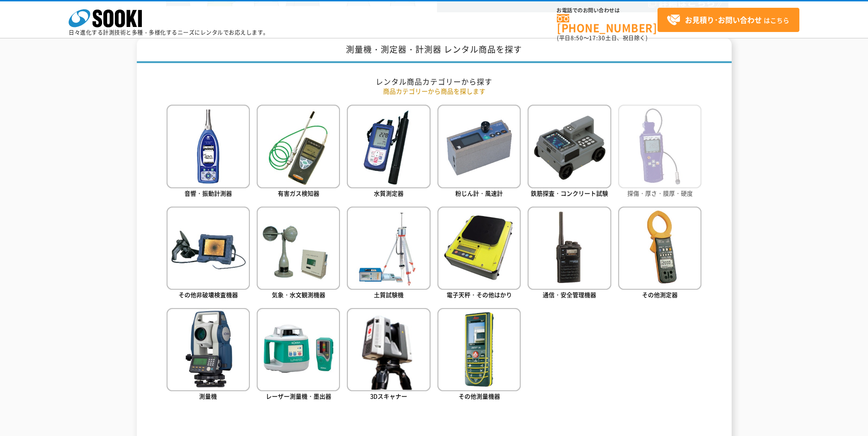 This screenshot has height=436, width=868. What do you see at coordinates (607, 11) in the screenshot?
I see `span: お電話でのお問い合わせは` at bounding box center [607, 11].